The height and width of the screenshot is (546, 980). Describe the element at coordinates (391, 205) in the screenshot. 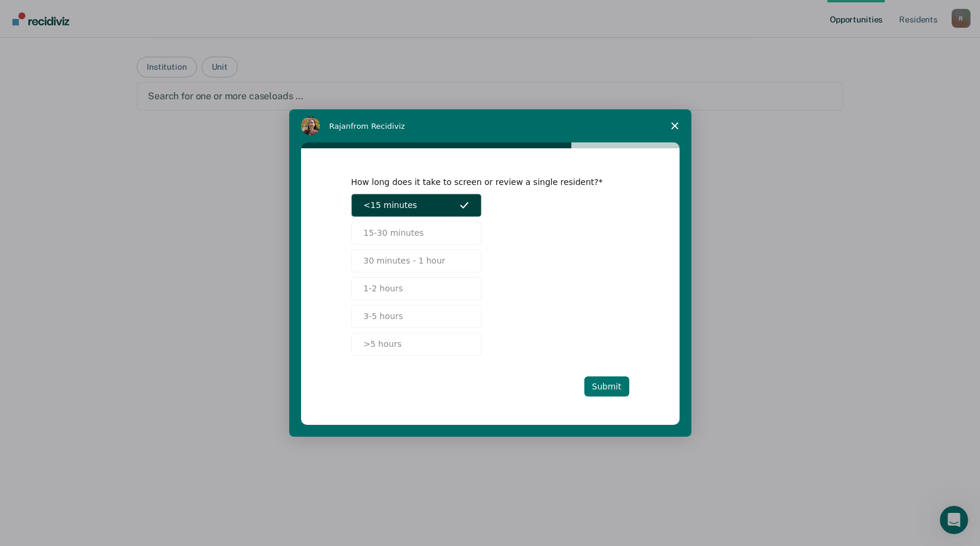

I see `span: <15 minutes` at that location.